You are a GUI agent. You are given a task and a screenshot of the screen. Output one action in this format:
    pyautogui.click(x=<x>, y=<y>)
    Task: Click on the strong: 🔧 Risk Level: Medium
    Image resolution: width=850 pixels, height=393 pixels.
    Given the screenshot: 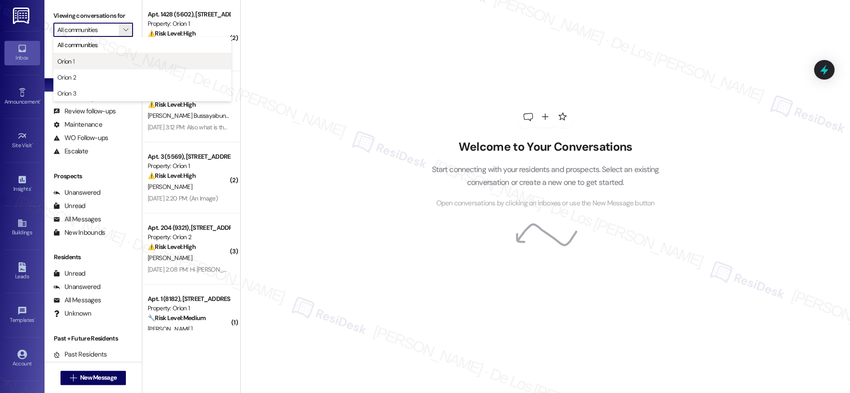 What is the action you would take?
    pyautogui.click(x=177, y=318)
    